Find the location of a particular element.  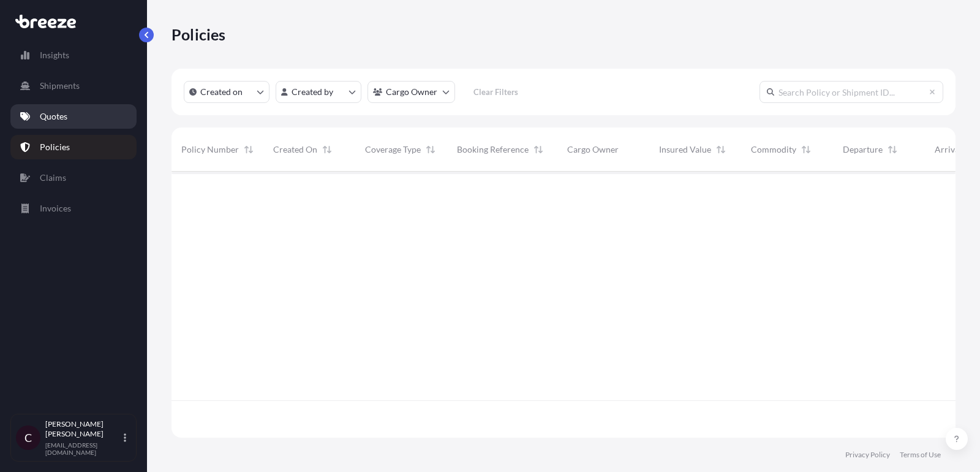

a: Terms of Use is located at coordinates (920, 455).